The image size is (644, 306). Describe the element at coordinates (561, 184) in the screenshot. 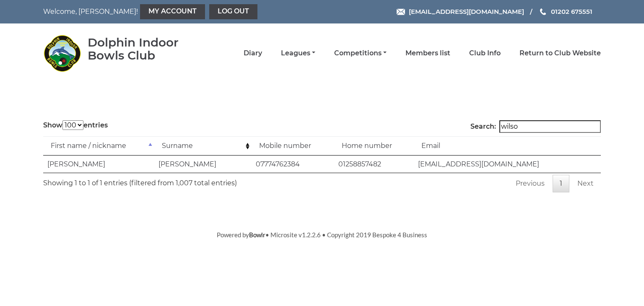

I see `a: 1` at that location.